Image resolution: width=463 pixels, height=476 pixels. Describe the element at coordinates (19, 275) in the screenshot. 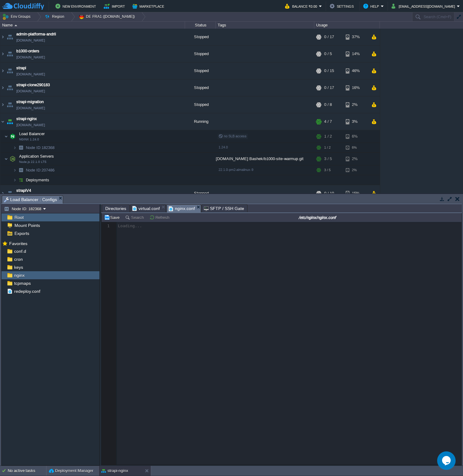

I see `a: nginx` at that location.